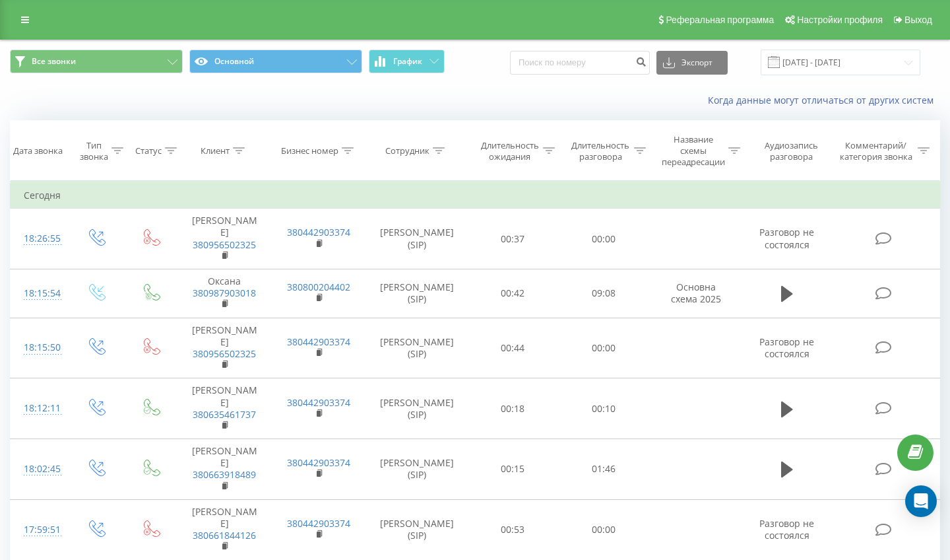  What do you see at coordinates (475, 195) in the screenshot?
I see `td: Сегодня` at bounding box center [475, 195].